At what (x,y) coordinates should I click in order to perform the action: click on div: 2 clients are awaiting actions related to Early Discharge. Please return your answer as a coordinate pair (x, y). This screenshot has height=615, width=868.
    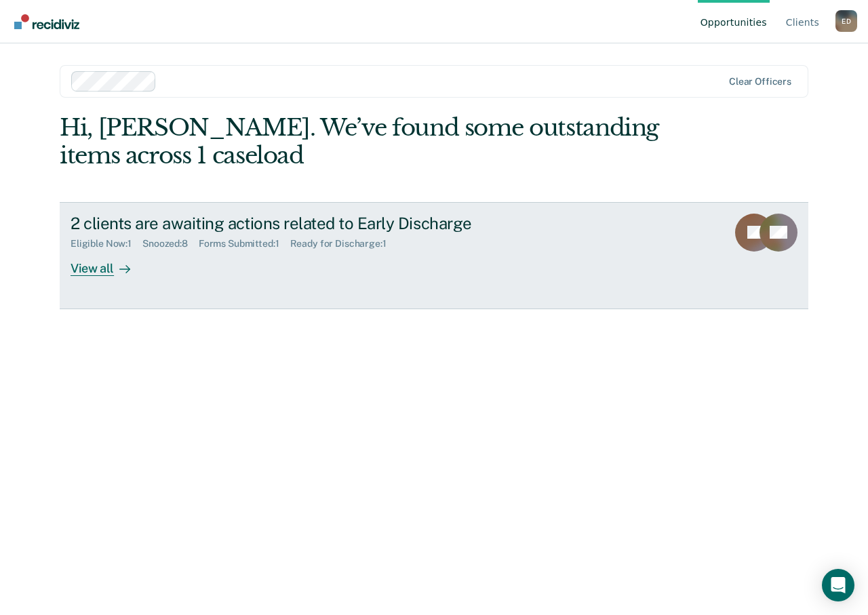
    Looking at the image, I should click on (308, 223).